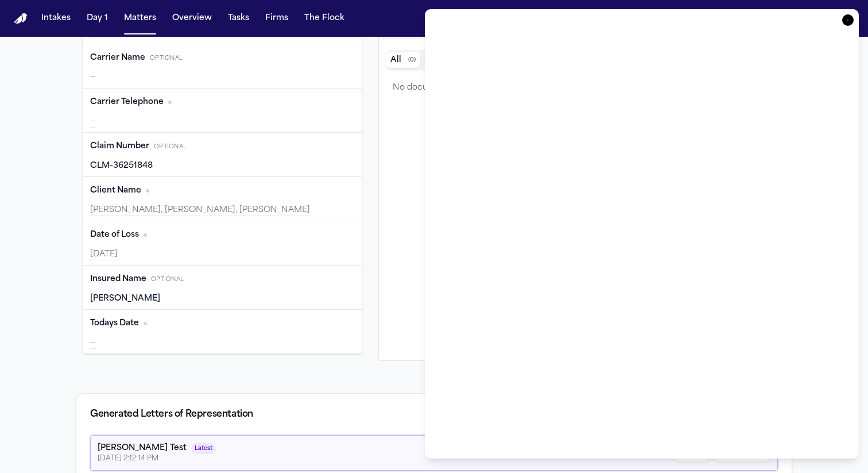 This screenshot has width=868, height=473. I want to click on a: Day 1, so click(97, 19).